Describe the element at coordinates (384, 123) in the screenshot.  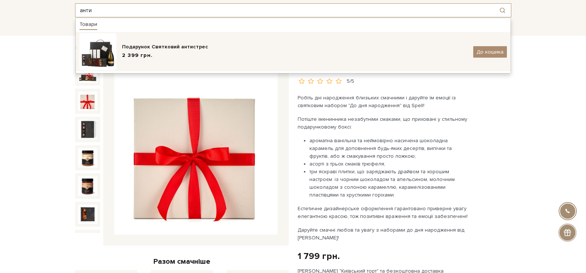
I see `p: Потіште іменинника незабутніми смаками, що приховані у стильному подарунковому боксі:` at that location.